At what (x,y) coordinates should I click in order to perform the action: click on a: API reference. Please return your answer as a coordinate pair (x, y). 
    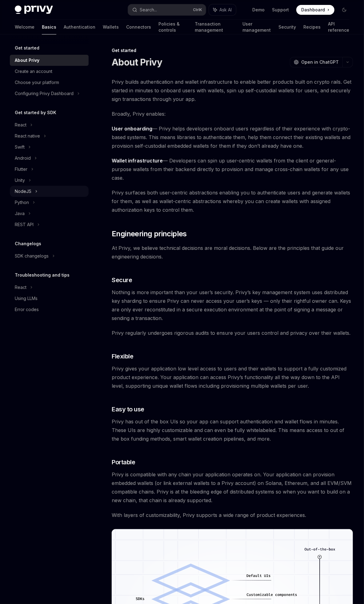
    Looking at the image, I should click on (338, 27).